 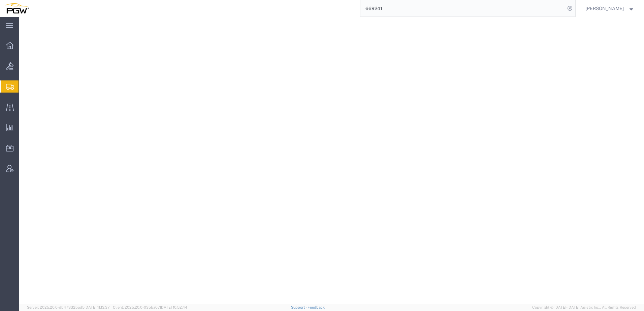 What do you see at coordinates (17, 9) in the screenshot?
I see `img: logo` at bounding box center [17, 9].